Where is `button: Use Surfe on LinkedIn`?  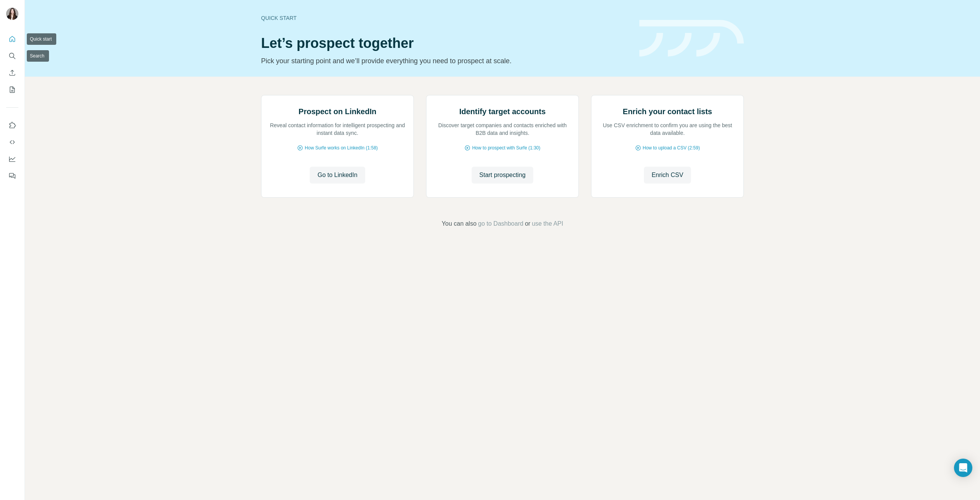 button: Use Surfe on LinkedIn is located at coordinates (12, 125).